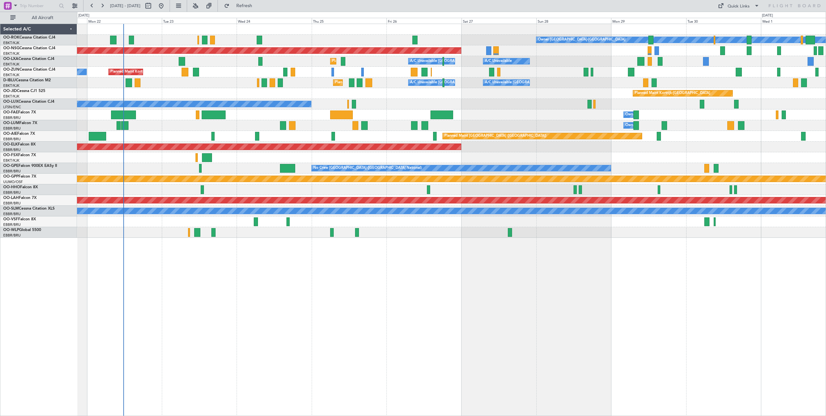  Describe the element at coordinates (13, 182) in the screenshot. I see `a: UUMO/OSF` at that location.